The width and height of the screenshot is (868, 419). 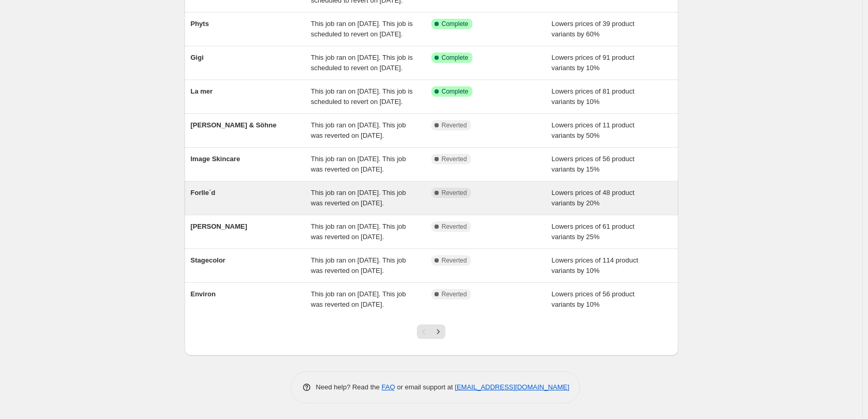 I want to click on span: Need help? Read the, so click(x=349, y=387).